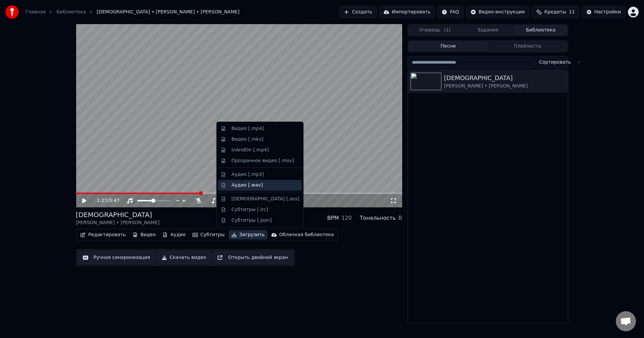  Describe the element at coordinates (572, 12) in the screenshot. I see `span: 11` at that location.